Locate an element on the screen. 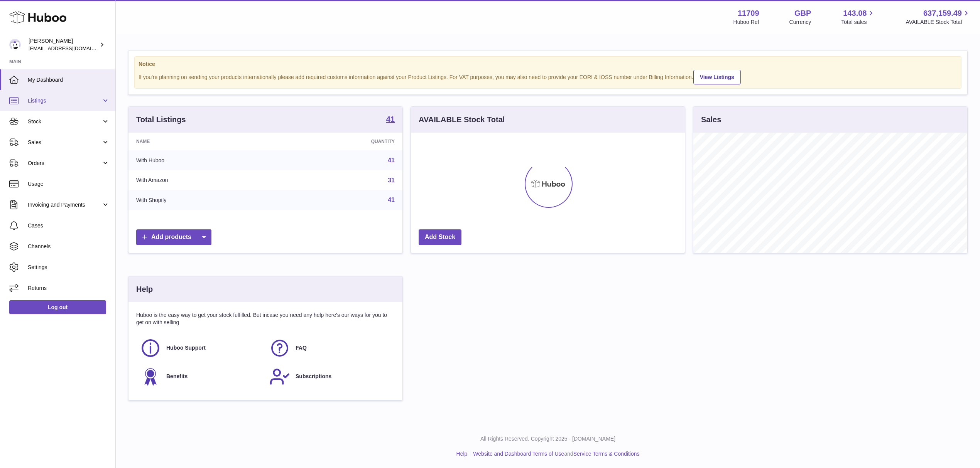 The height and width of the screenshot is (468, 980). a: 637,159.49 AVAILABLE Stock Total is located at coordinates (938, 17).